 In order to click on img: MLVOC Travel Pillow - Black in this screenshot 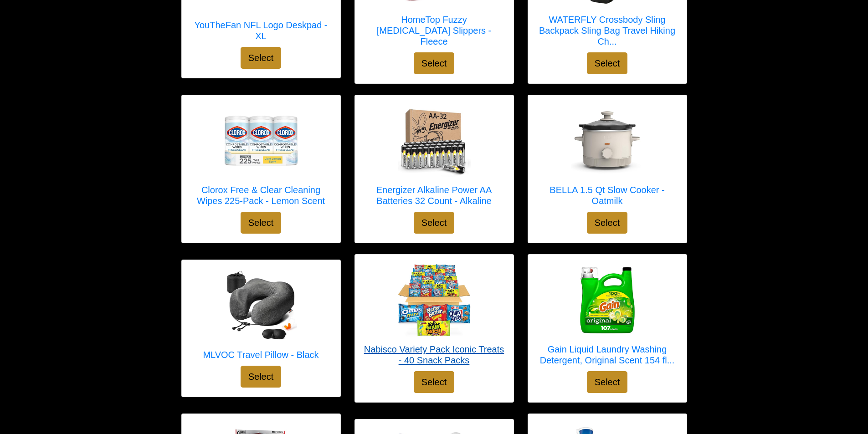, I will do `click(260, 306)`.